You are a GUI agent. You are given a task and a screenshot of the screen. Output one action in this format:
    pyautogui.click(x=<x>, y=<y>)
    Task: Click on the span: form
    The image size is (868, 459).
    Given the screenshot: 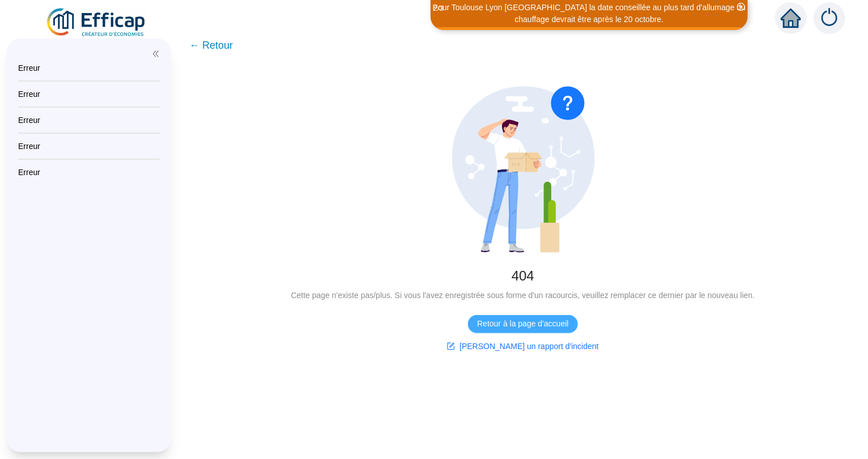 What is the action you would take?
    pyautogui.click(x=451, y=347)
    